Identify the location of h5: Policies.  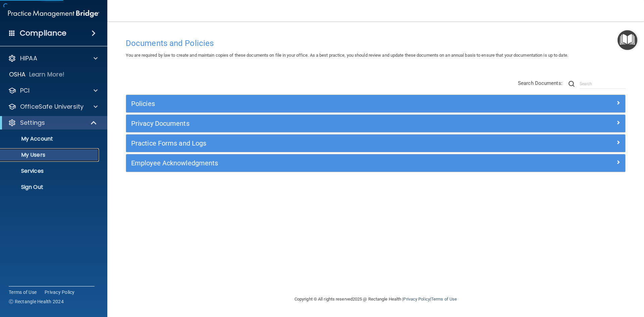
(313, 104).